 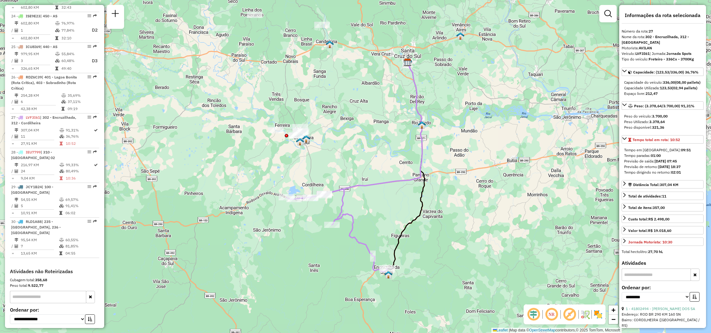 What do you see at coordinates (649, 219) in the screenshot?
I see `div: Custo total:` at bounding box center [649, 219].